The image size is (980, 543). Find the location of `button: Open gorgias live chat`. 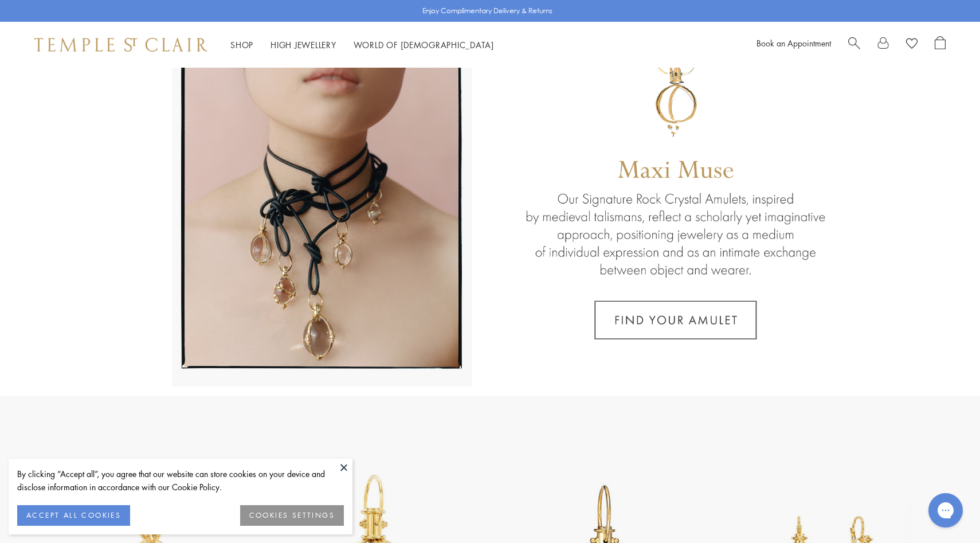

button: Open gorgias live chat is located at coordinates (23, 21).